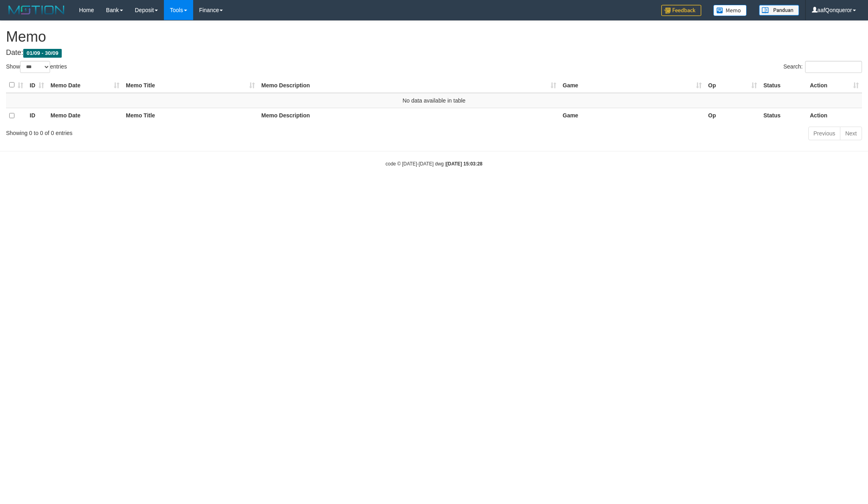  I want to click on label: Show entries, so click(37, 67).